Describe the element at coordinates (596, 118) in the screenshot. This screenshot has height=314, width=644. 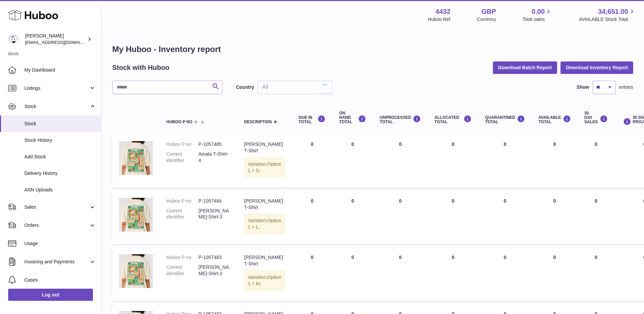
I see `div: 30 DAY SALES` at that location.